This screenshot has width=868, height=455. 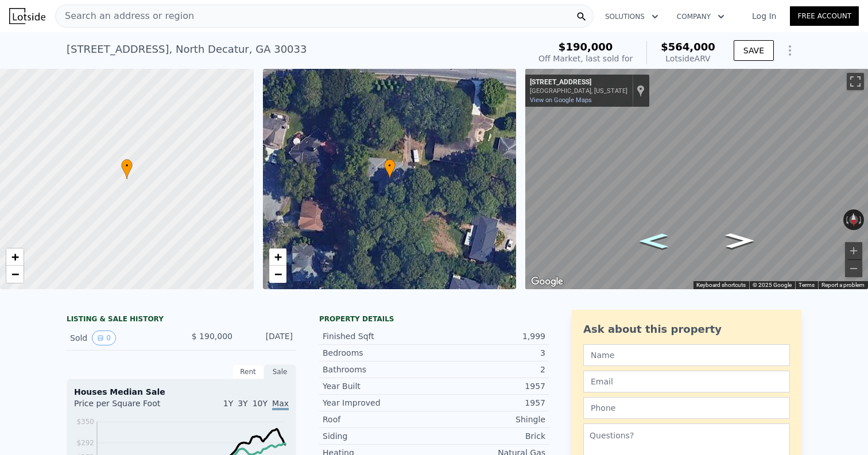 What do you see at coordinates (547, 282) in the screenshot?
I see `a: Open this area in Google Maps (opens a new window)` at bounding box center [547, 282].